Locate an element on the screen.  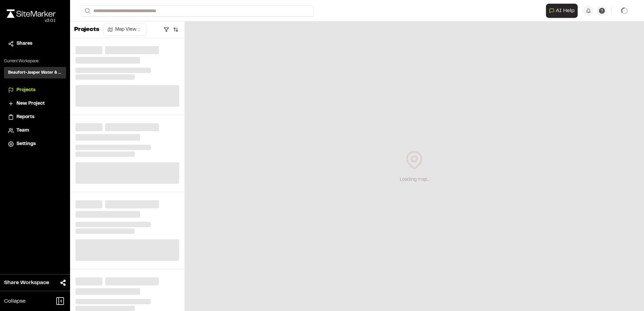
a: Reports is located at coordinates (35, 118).